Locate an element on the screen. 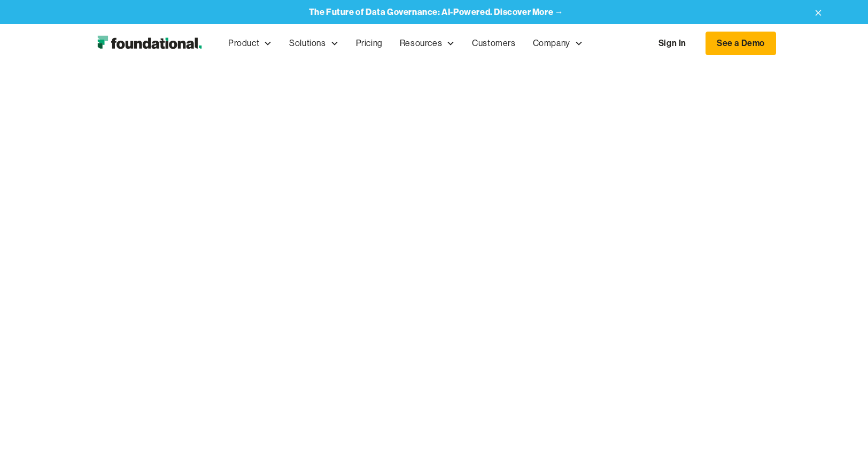  div: Chat Widget is located at coordinates (841, 423).